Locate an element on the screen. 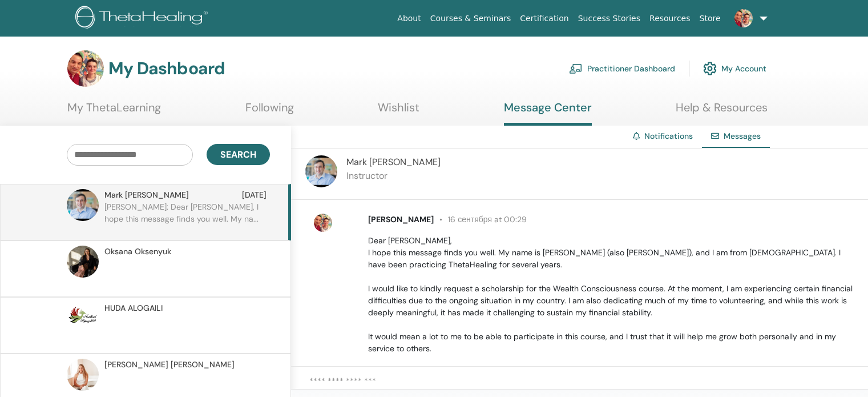  img: chalkboard-teacher.svg is located at coordinates (576, 68).